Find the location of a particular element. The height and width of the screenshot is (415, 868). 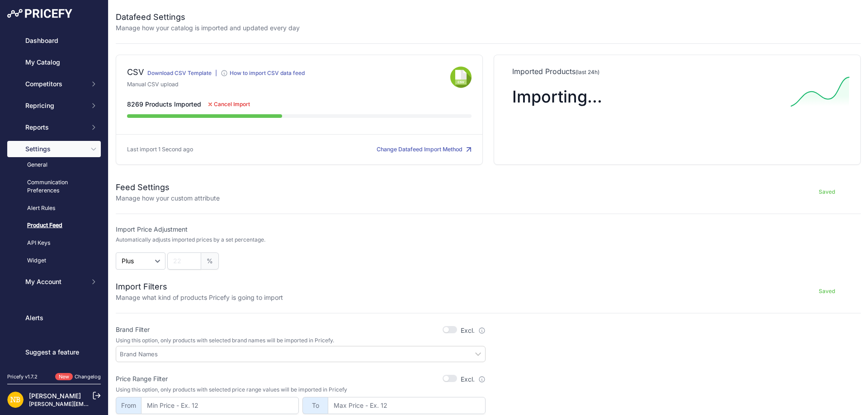

a: API Keys is located at coordinates (54, 243).